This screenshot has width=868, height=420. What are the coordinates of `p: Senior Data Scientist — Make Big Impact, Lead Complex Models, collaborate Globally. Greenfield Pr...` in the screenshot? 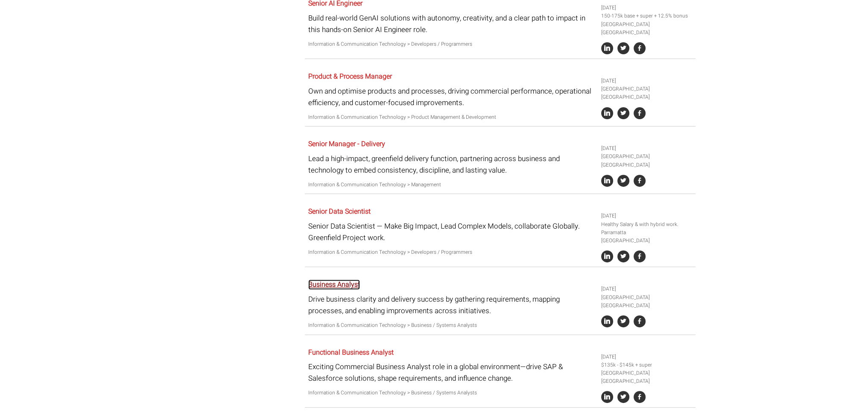 It's located at (451, 232).